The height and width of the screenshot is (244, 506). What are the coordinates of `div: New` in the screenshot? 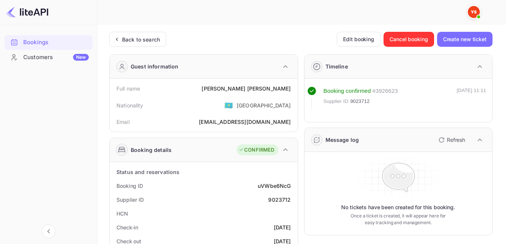 It's located at (81, 57).